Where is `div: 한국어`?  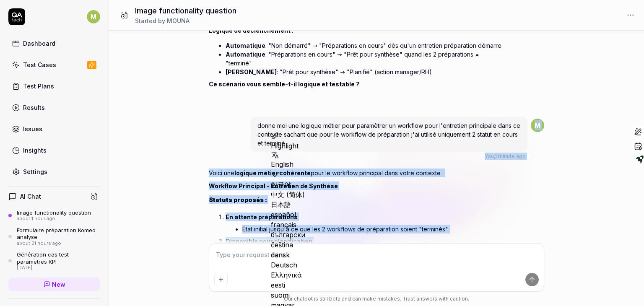
div: 한국어 is located at coordinates (327, 184).